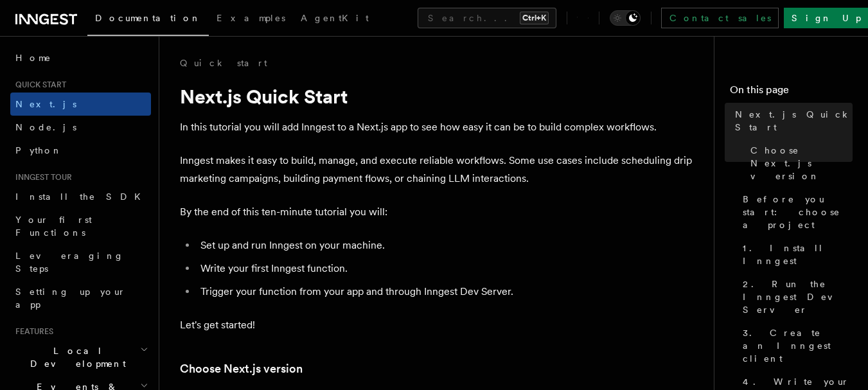 The height and width of the screenshot is (390, 868). Describe the element at coordinates (81, 197) in the screenshot. I see `span: Install the SDK` at that location.